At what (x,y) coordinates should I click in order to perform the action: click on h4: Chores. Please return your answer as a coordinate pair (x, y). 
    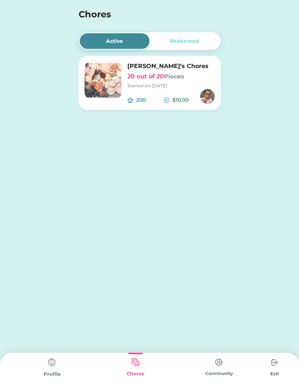
    Looking at the image, I should click on (140, 14).